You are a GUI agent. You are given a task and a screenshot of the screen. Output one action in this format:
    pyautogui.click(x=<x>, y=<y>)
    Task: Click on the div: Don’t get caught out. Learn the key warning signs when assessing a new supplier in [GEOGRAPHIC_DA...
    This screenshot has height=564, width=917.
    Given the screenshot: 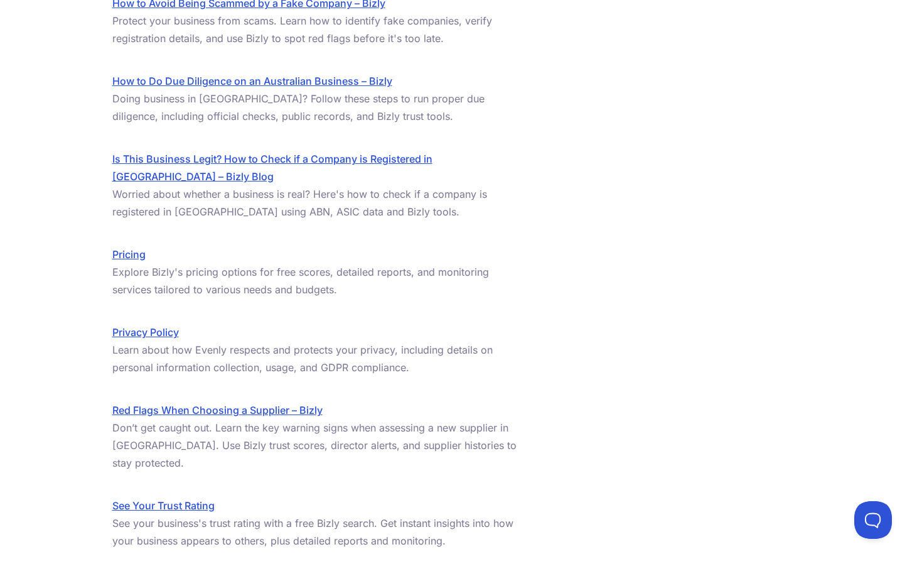 What is the action you would take?
    pyautogui.click(x=316, y=445)
    